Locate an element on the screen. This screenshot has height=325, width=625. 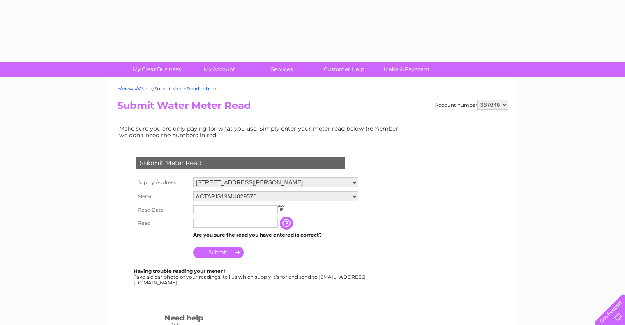
a: Make A Payment is located at coordinates (407, 69).